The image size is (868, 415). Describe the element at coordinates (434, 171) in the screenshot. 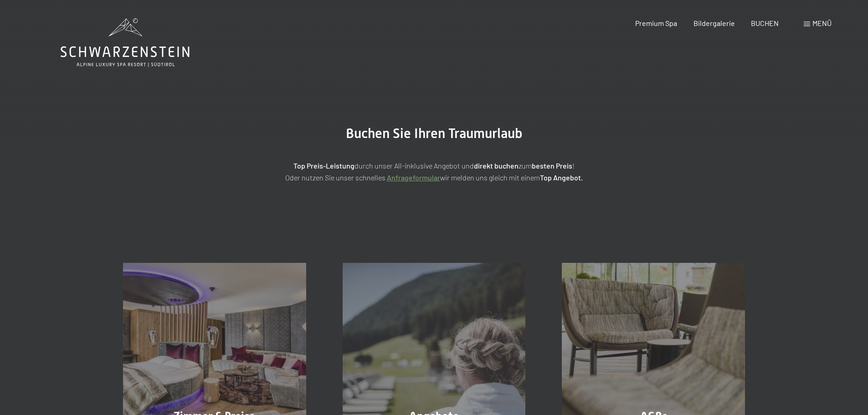

I see `p: durch unser All-inklusive Angebot und zum ! Oder nutzen Sie unser schnelles wir melden uns gleich...` at that location.